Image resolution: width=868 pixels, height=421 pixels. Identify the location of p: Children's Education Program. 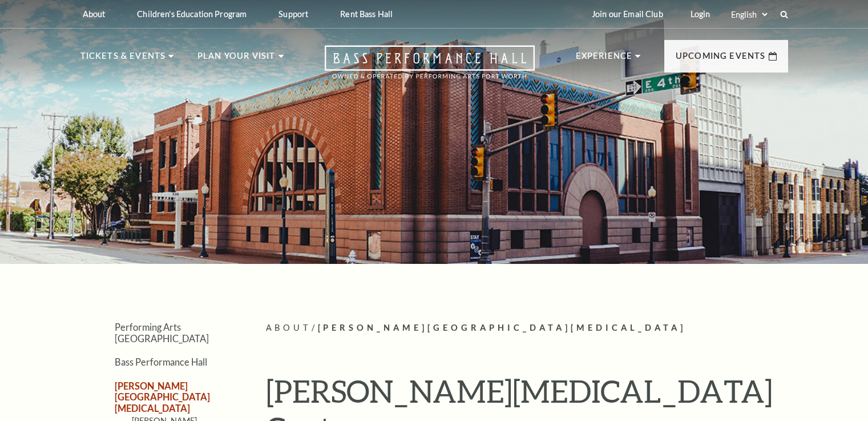
(192, 14).